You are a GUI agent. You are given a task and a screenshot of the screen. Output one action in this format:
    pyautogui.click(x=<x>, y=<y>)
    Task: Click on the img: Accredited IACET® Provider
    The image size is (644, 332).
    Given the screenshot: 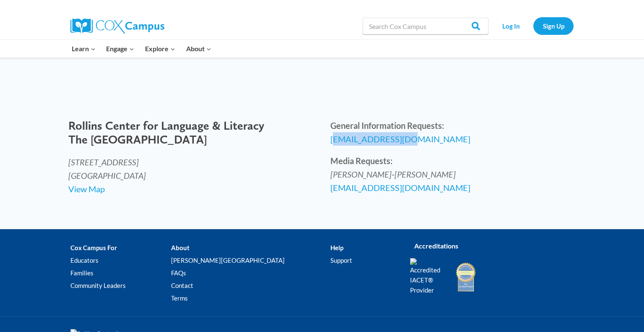 What is the action you would take?
    pyautogui.click(x=428, y=277)
    